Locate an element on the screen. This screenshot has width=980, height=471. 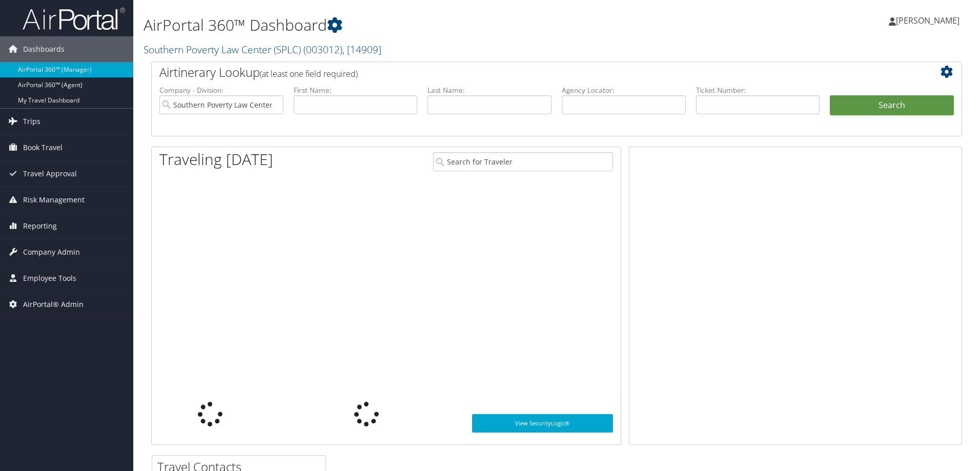
span: Risk Management is located at coordinates (54, 200).